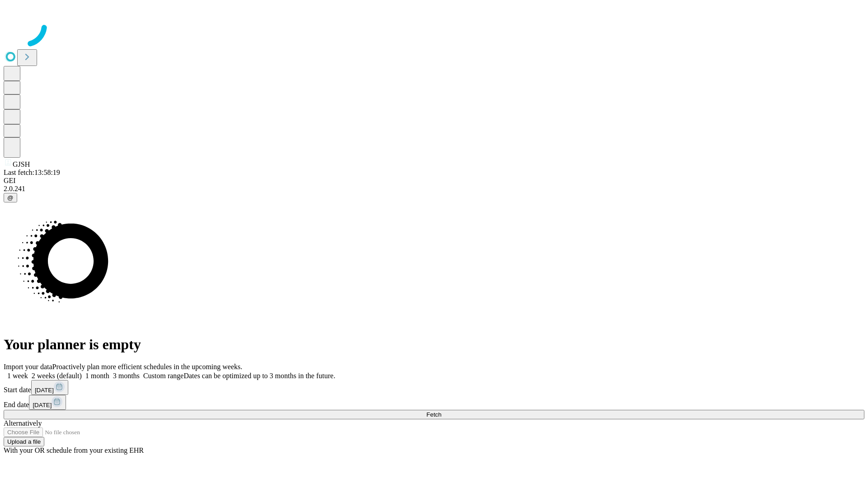  Describe the element at coordinates (18, 376) in the screenshot. I see `span: 1 week` at that location.